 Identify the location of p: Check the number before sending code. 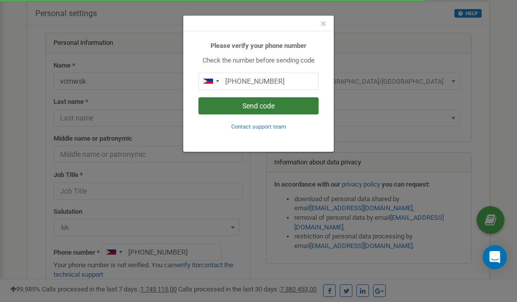
(259, 61).